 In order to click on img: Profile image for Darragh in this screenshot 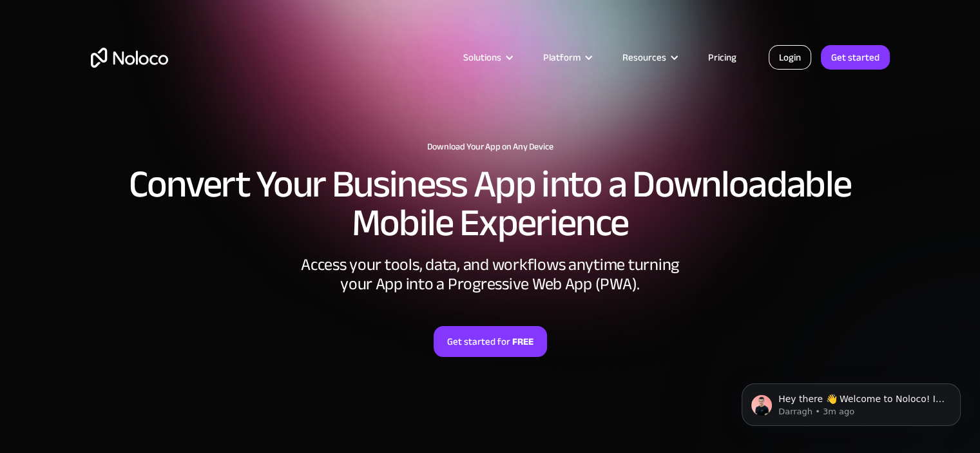, I will do `click(40, 49)`.